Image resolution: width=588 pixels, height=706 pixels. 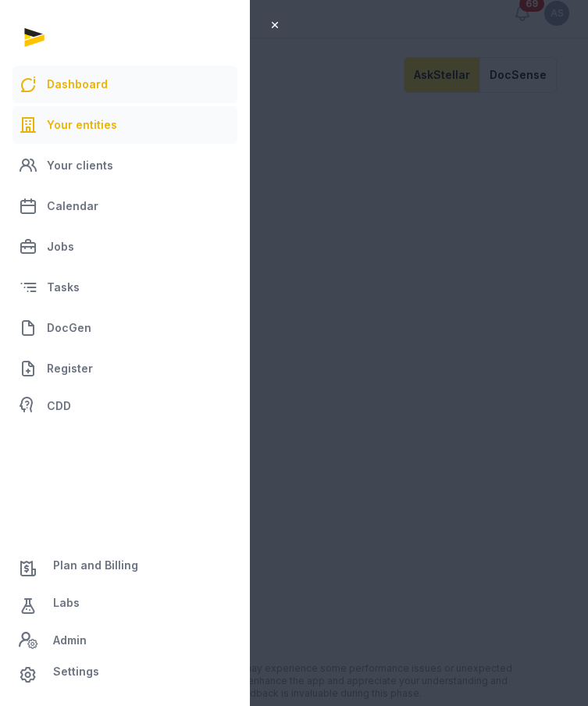 I want to click on a: Calendar, so click(x=125, y=206).